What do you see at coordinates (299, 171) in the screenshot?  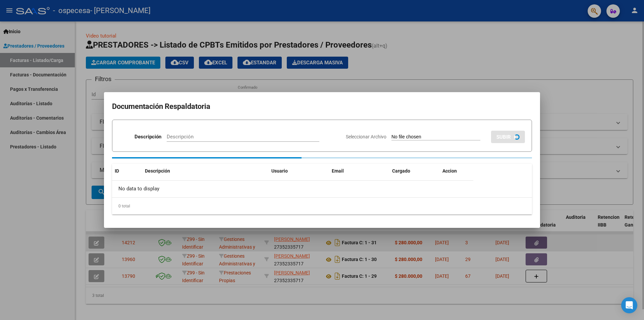 I see `datatable-header-cell: Usuario` at bounding box center [299, 171].